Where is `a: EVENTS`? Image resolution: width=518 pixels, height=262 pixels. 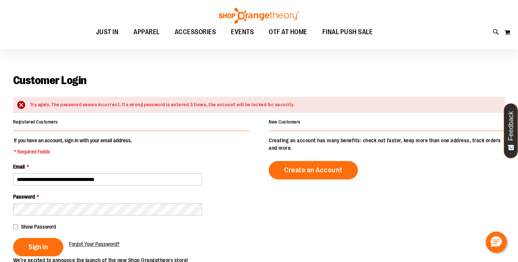
a: EVENTS is located at coordinates (242, 32).